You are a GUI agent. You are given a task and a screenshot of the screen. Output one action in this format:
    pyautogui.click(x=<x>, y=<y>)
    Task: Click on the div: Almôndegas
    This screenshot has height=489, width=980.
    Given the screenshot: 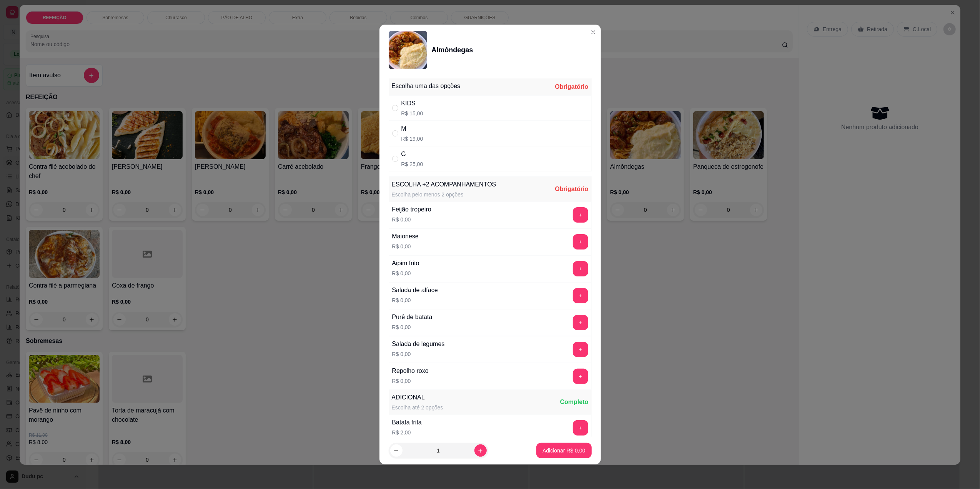 What is the action you would take?
    pyautogui.click(x=453, y=50)
    